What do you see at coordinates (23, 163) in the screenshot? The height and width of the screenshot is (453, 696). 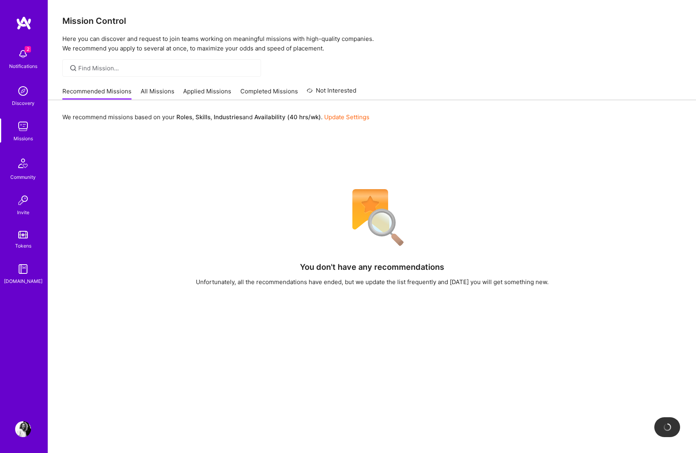 I see `img: Community` at bounding box center [23, 163].